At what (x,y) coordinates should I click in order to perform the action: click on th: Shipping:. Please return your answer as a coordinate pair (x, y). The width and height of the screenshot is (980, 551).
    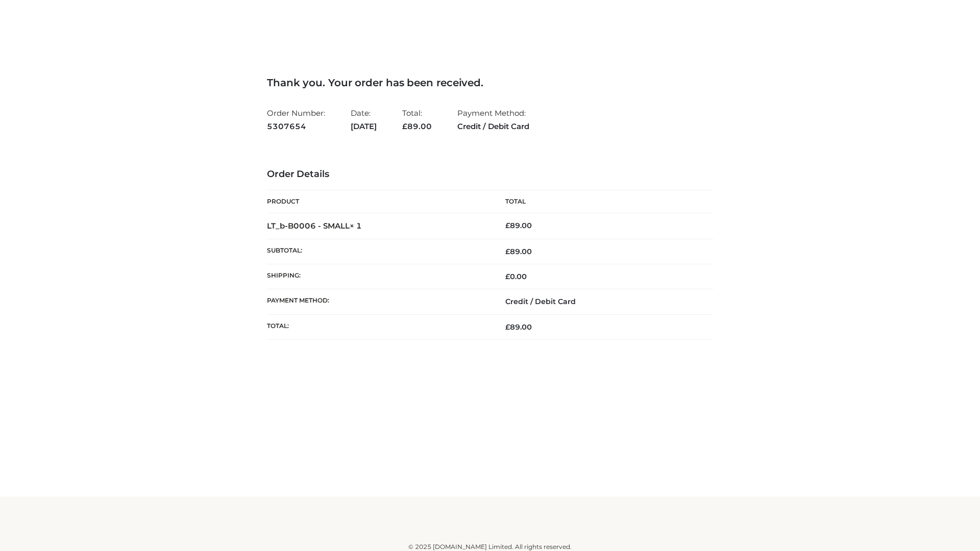
    Looking at the image, I should click on (378, 277).